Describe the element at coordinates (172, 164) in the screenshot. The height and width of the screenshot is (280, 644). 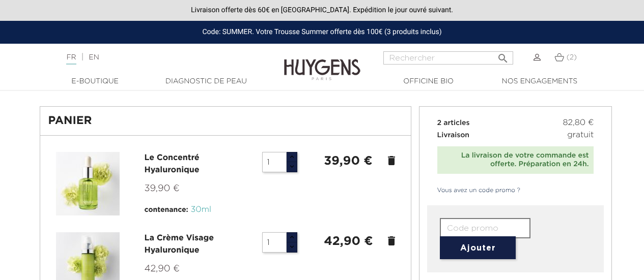
I see `a: Le Concentré Hyaluronique` at that location.